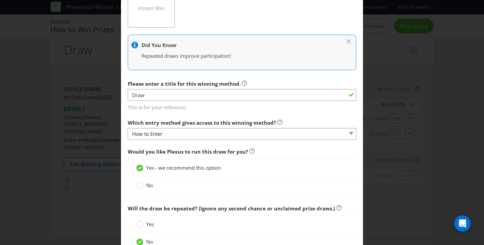 Image resolution: width=484 pixels, height=245 pixels. What do you see at coordinates (183, 168) in the screenshot?
I see `span: Yes - we recommend this option` at bounding box center [183, 168].